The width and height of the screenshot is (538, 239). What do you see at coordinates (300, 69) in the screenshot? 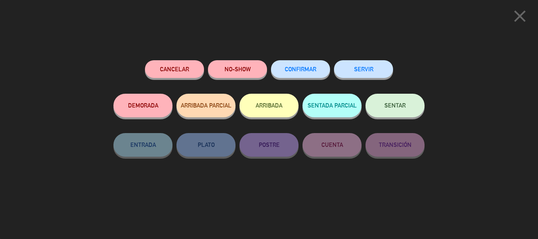
I see `span: CONFIRMAR` at bounding box center [300, 69].